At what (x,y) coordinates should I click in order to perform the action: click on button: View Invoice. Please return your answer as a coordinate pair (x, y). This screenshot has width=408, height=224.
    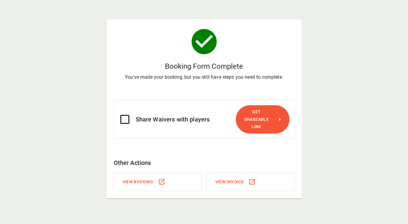
    Looking at the image, I should click on (235, 182).